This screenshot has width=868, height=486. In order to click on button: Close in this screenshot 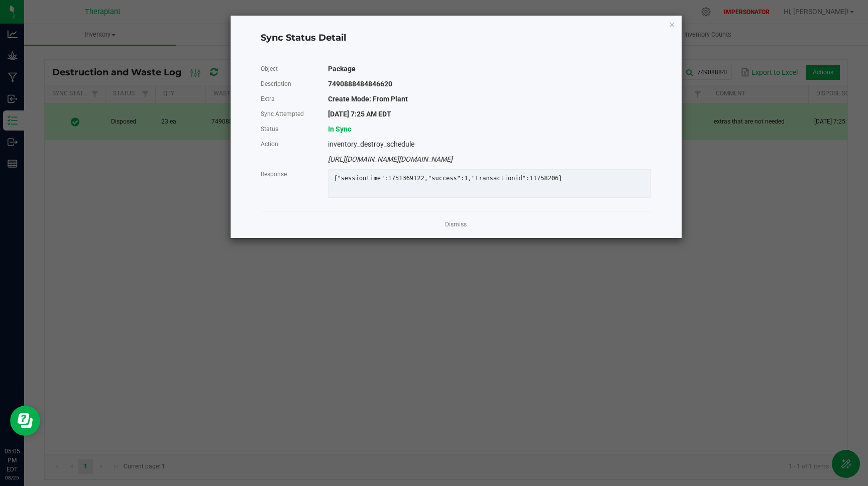, I will do `click(673, 24)`.